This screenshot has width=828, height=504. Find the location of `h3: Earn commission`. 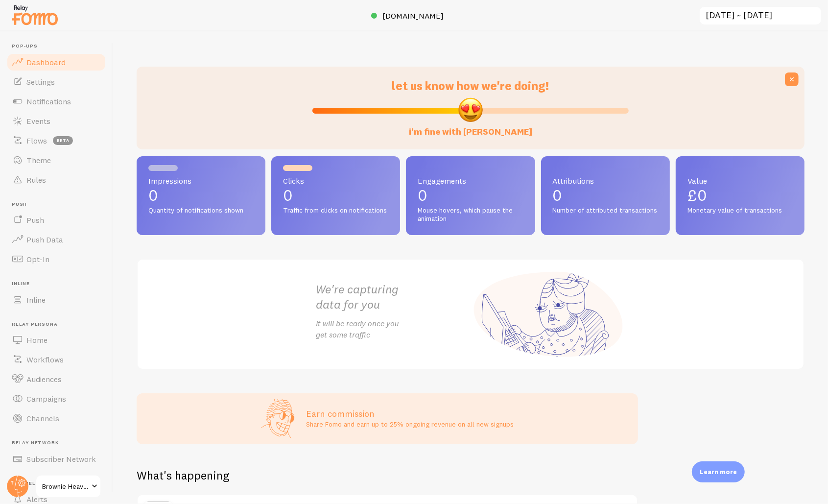

h3: Earn commission is located at coordinates (410, 413).